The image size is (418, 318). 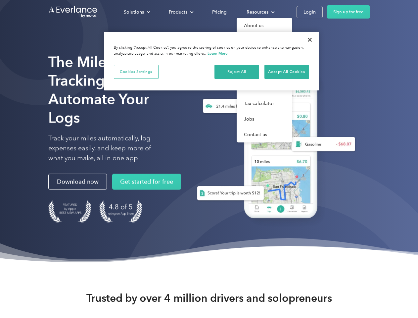 I want to click on a: Contact us, so click(x=264, y=134).